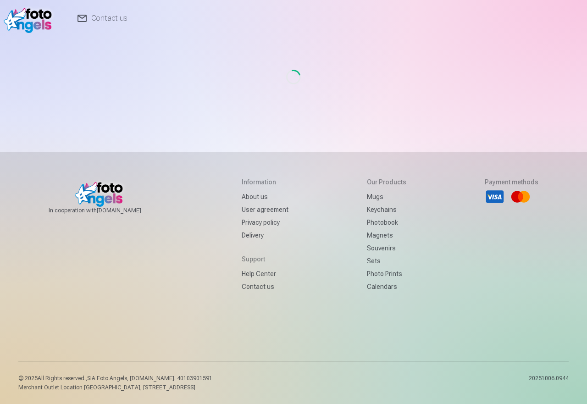  Describe the element at coordinates (30, 18) in the screenshot. I see `img: /v1` at that location.